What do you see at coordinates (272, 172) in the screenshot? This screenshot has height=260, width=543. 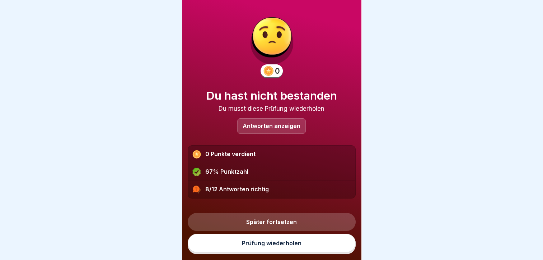 I see `div: 67% Punktzahl` at bounding box center [272, 172].